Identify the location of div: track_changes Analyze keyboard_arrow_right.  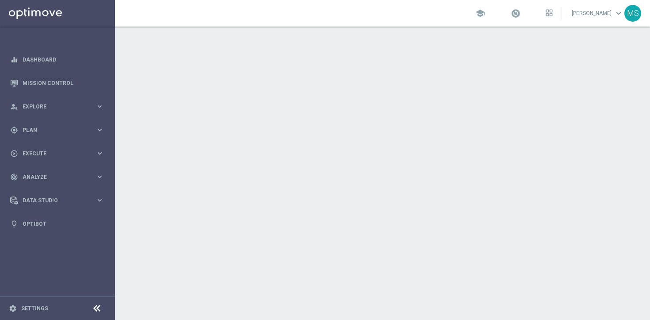
(57, 177).